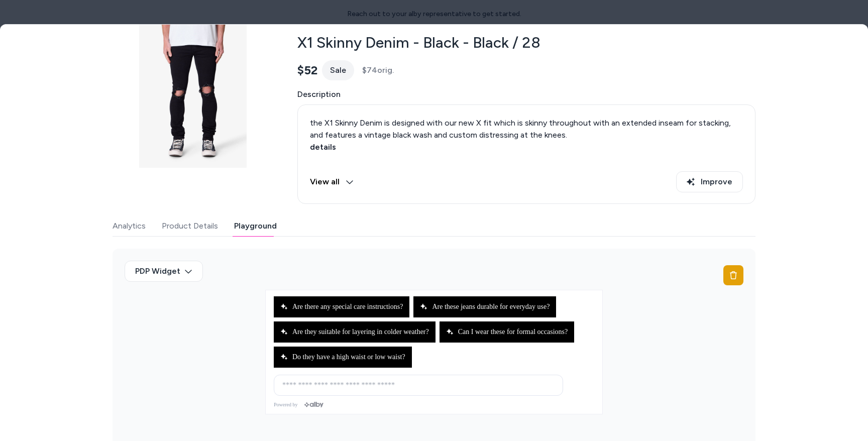  I want to click on button: PDP Widget, so click(164, 271).